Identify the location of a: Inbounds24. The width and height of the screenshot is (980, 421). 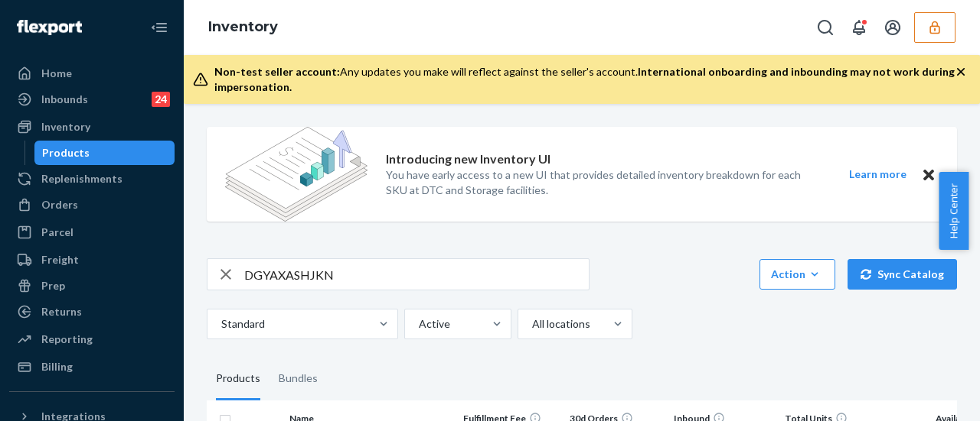
(92, 99).